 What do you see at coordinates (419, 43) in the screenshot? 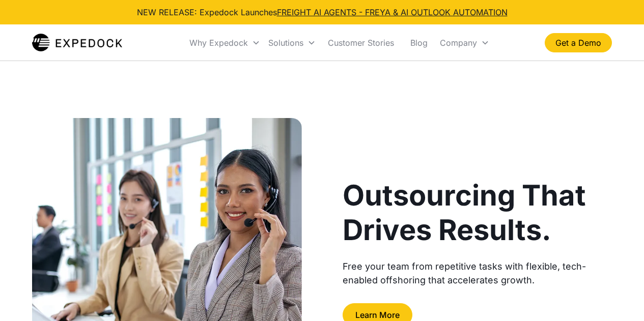
I see `a: Blog` at bounding box center [419, 43].